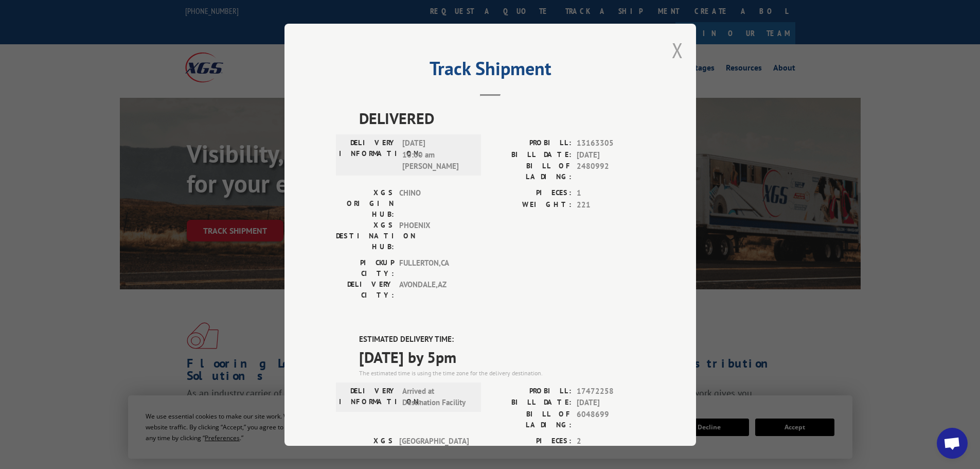  Describe the element at coordinates (433, 268) in the screenshot. I see `span: FULLERTON , CA` at that location.